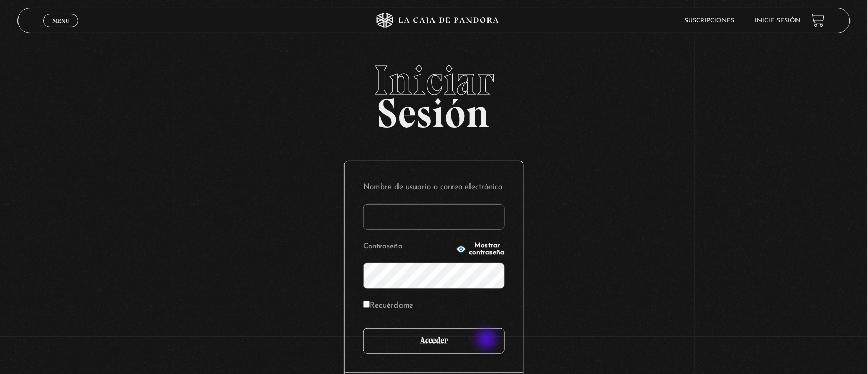 The height and width of the screenshot is (374, 868). I want to click on button: Mostrar contraseña, so click(481, 249).